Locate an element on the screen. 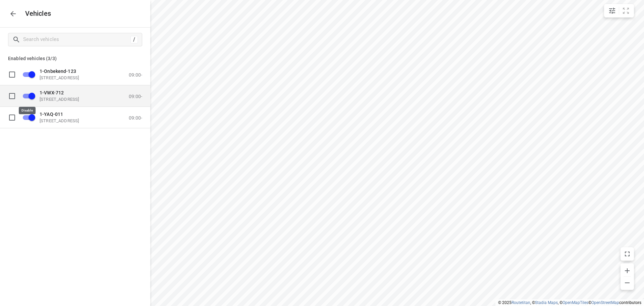  span: 1-VWX-712 is located at coordinates (51, 92).